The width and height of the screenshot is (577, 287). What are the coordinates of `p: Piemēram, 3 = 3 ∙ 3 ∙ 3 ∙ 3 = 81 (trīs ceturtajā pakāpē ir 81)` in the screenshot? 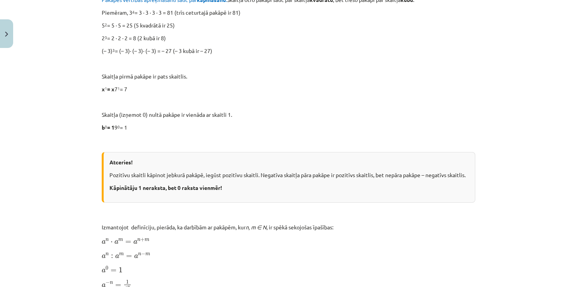 It's located at (288, 12).